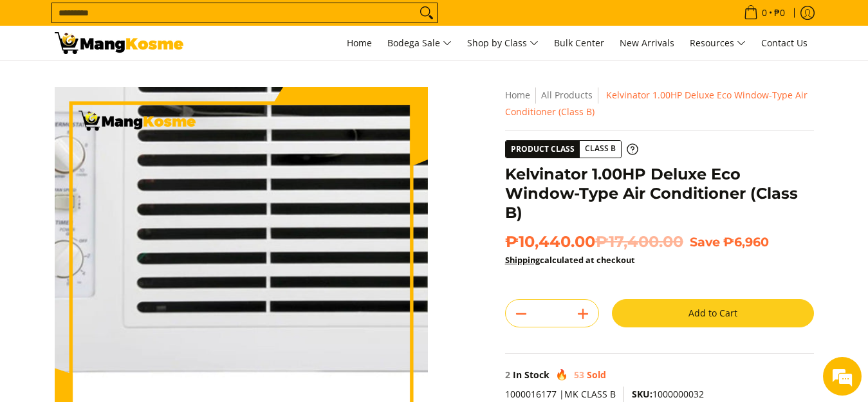 The height and width of the screenshot is (402, 868). I want to click on span: Home, so click(359, 42).